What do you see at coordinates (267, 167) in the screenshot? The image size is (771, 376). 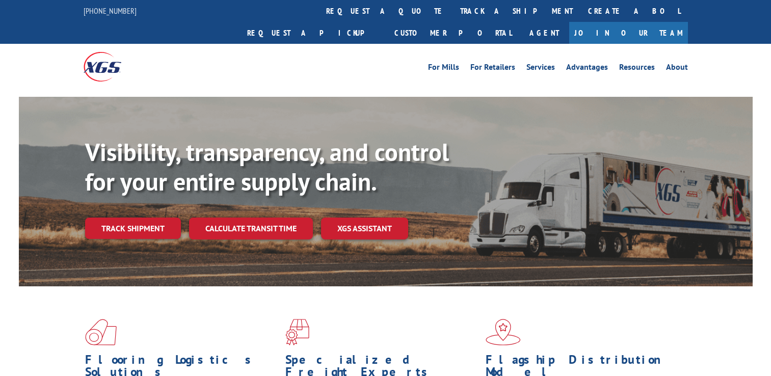 I see `b: Visibility, transparency, and control for your entire supply chain.` at bounding box center [267, 167].